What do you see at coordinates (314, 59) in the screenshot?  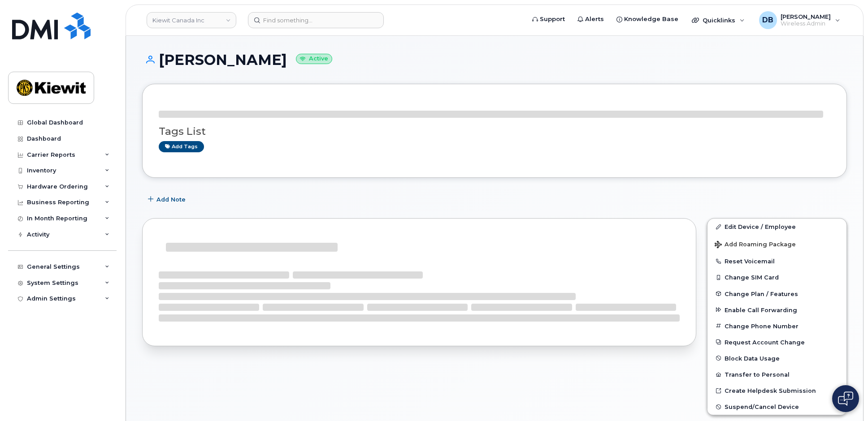 I see `small: Active` at bounding box center [314, 59].